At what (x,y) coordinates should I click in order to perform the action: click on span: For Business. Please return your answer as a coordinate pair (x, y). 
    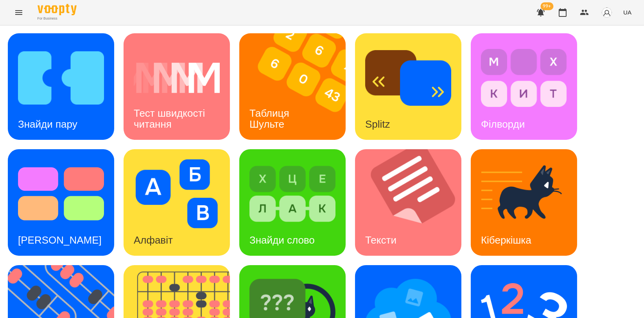
    Looking at the image, I should click on (57, 18).